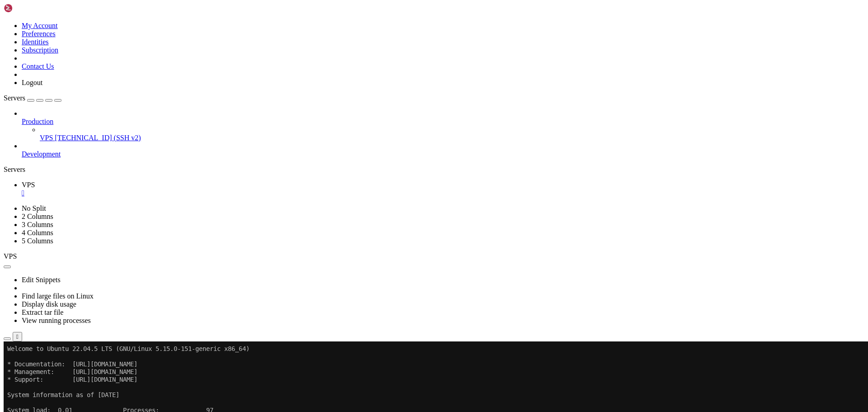 The height and width of the screenshot is (412, 868). I want to click on a: Subscription, so click(40, 49).